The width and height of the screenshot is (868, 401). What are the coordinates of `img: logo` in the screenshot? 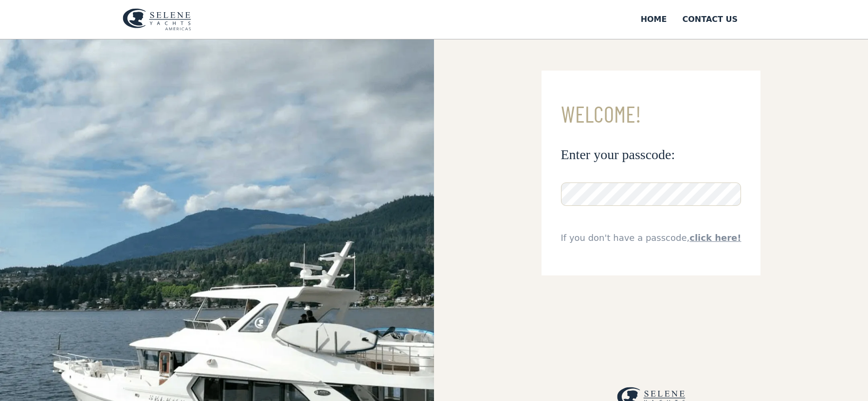 It's located at (157, 19).